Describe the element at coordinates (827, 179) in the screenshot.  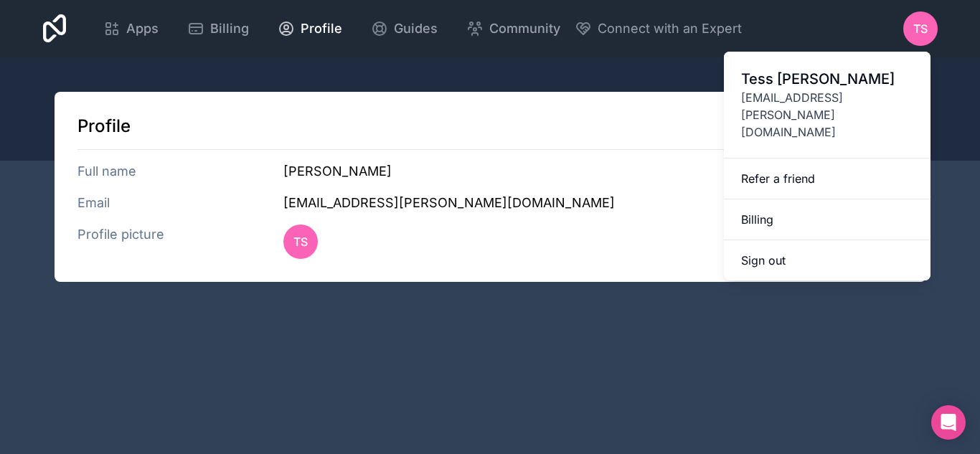
I see `a: Refer a friend` at that location.